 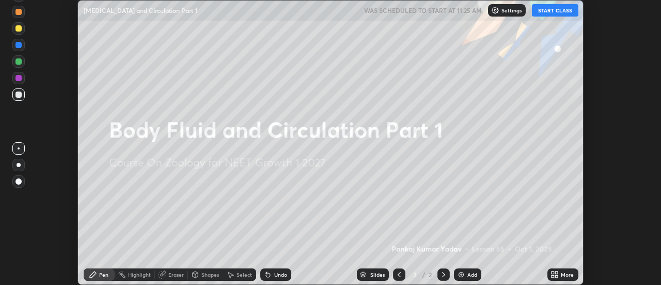 What do you see at coordinates (472, 274) in the screenshot?
I see `div: Add` at bounding box center [472, 274].